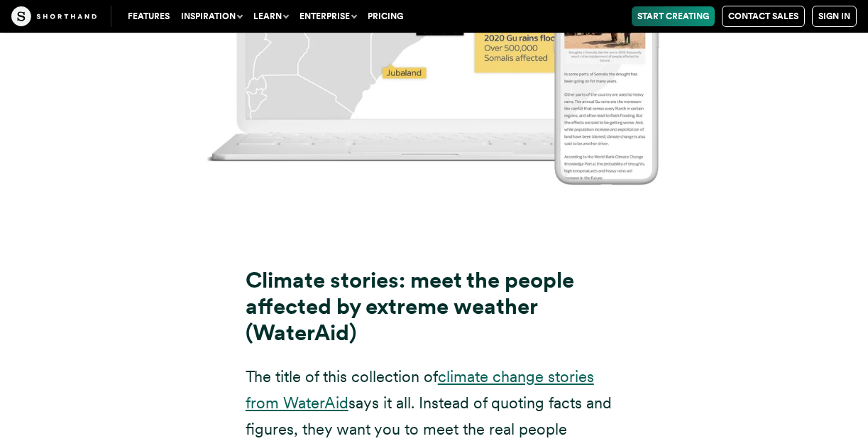 This screenshot has width=868, height=446. What do you see at coordinates (409, 306) in the screenshot?
I see `strong: Climate stories: meet the people affected by extreme weather (WaterAid)` at bounding box center [409, 306].